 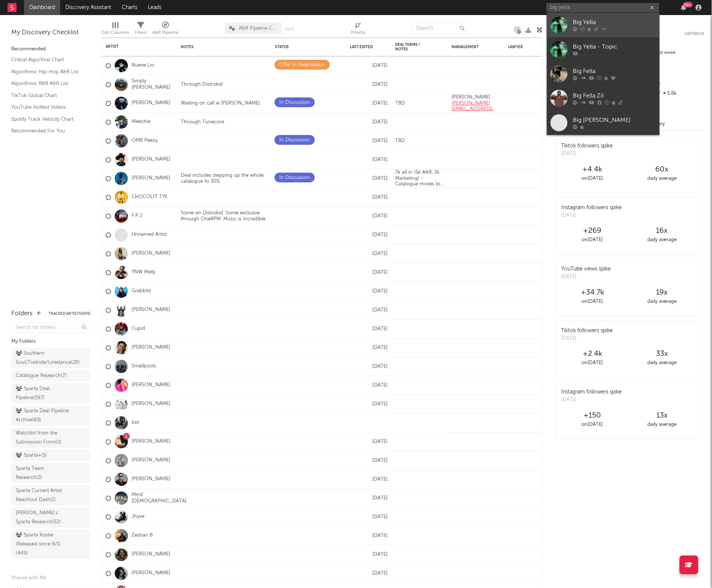 What do you see at coordinates (592, 293) in the screenshot?
I see `div: +34.7k` at bounding box center [592, 293].